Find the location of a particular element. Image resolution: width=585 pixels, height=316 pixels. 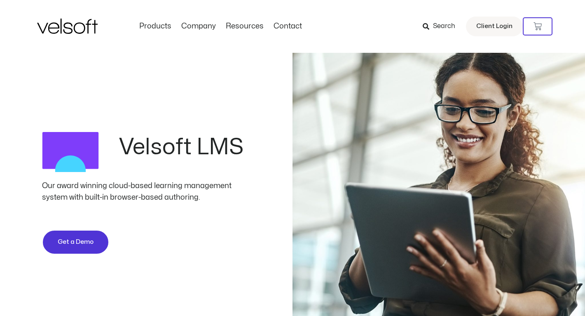

a: Get a Demo is located at coordinates (75, 242).